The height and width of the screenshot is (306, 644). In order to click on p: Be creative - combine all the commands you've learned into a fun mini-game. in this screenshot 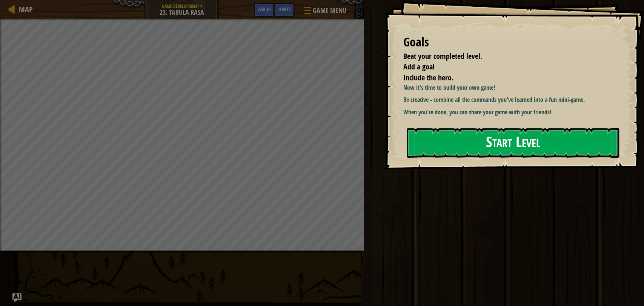, I will do `click(513, 100)`.